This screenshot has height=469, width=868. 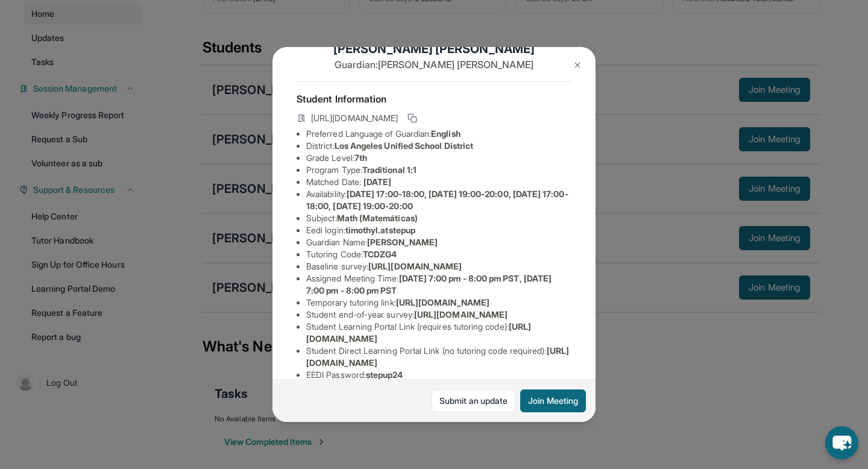 I want to click on li: Matched Date:, so click(x=439, y=182).